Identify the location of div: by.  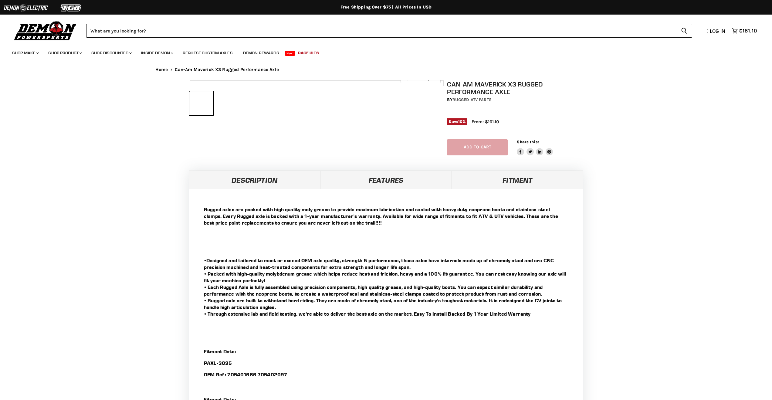
(516, 100).